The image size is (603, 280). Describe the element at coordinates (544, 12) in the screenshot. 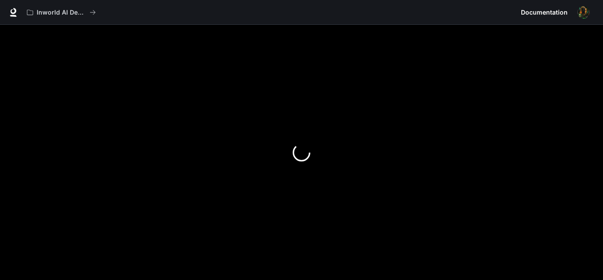

I see `span: Documentation` at that location.